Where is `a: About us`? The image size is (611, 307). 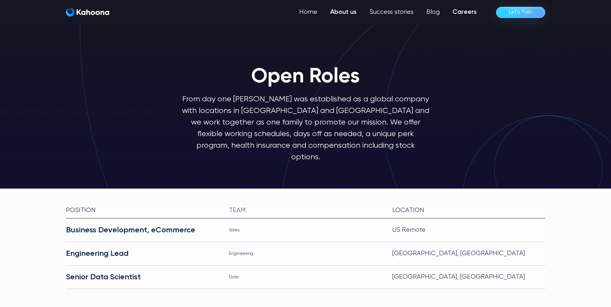
a: About us is located at coordinates (344, 12).